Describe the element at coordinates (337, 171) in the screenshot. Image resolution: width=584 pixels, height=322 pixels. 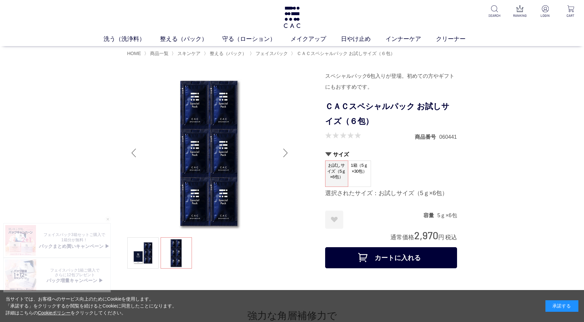
I see `span: お試しサイズ（5ｇ×6包）` at that location.